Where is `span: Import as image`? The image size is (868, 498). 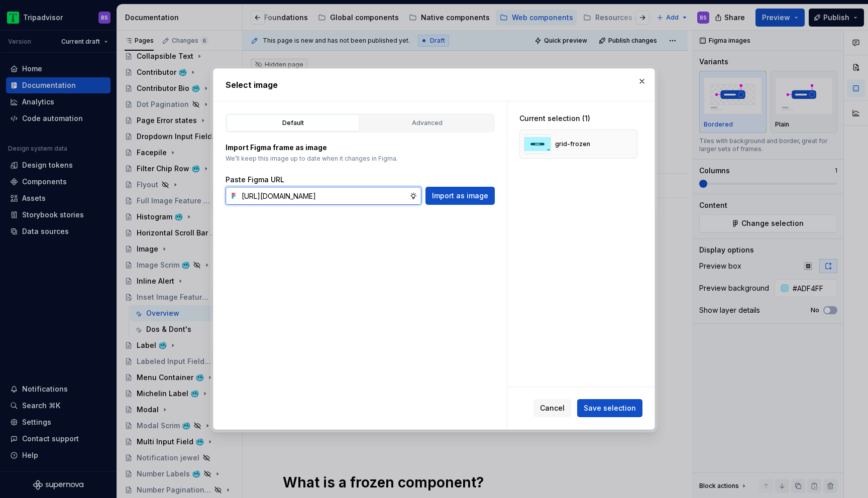
span: Import as image is located at coordinates (460, 195).